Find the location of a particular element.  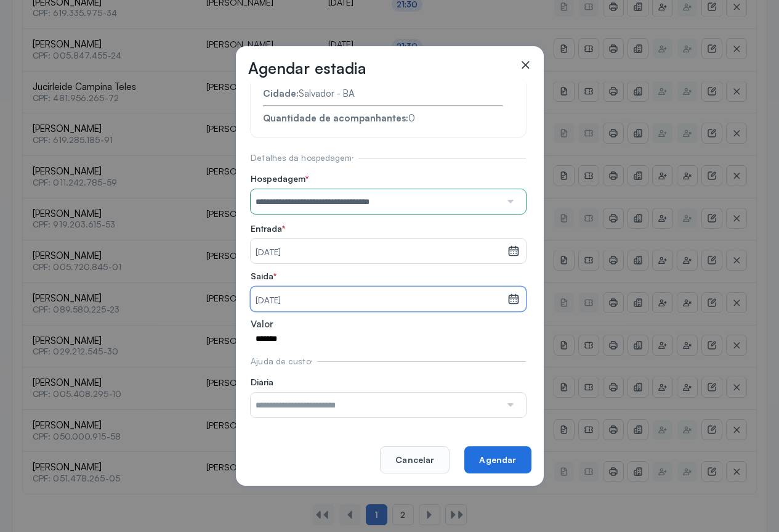

span: Diária is located at coordinates (262, 382).